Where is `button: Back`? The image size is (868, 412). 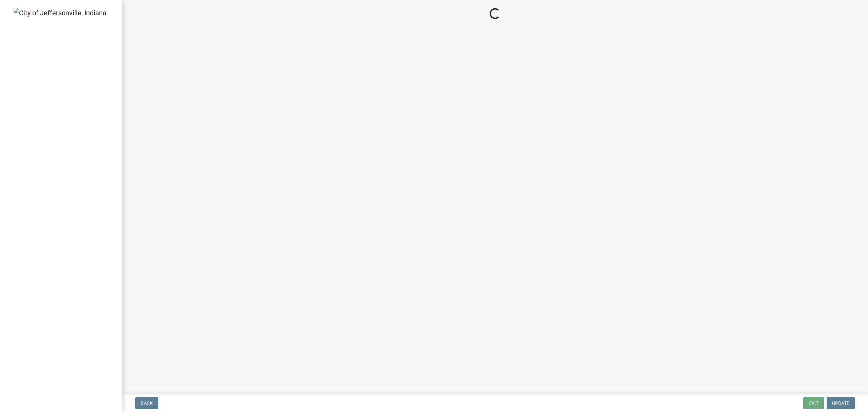 button: Back is located at coordinates (147, 403).